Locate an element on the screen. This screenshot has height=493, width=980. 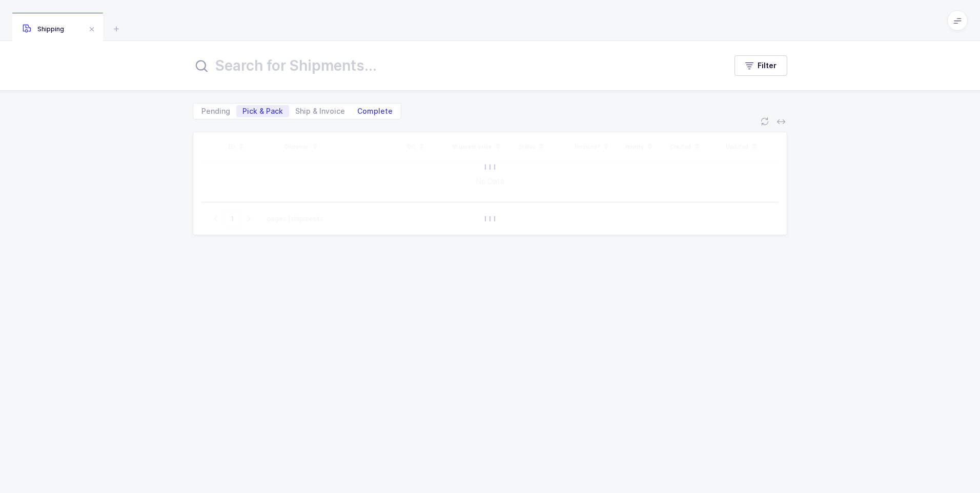
span: Pick & Pack is located at coordinates (263, 111).